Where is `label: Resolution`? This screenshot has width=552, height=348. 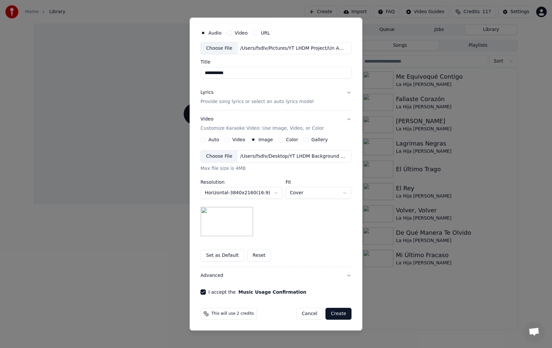 label: Resolution is located at coordinates (242, 183).